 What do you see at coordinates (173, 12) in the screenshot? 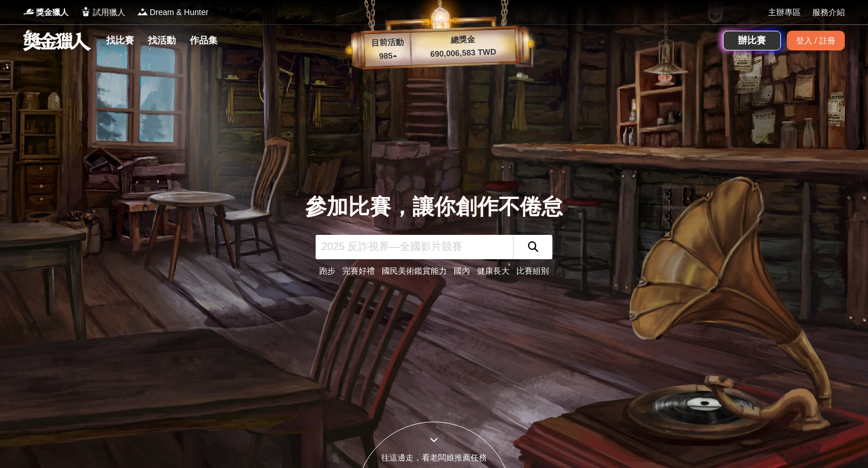
I see `a: LogoDream & Hunter` at bounding box center [173, 12].